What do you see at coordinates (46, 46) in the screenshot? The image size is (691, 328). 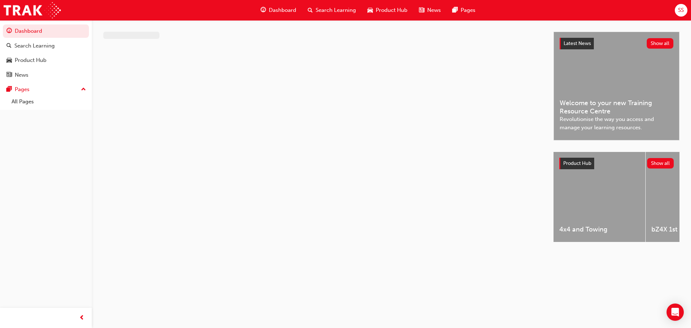 I see `a: Search Learning` at bounding box center [46, 46].